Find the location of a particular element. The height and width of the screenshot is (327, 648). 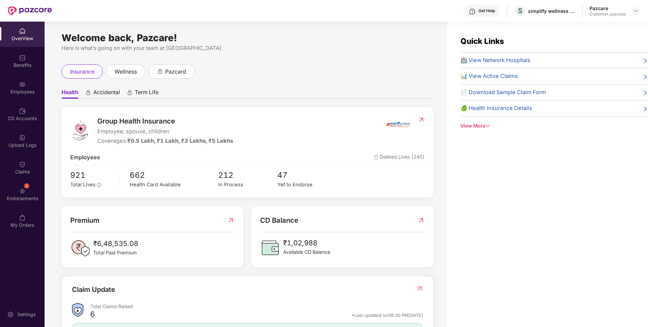

span: 🏥 View Network Hospitals is located at coordinates (495, 60).